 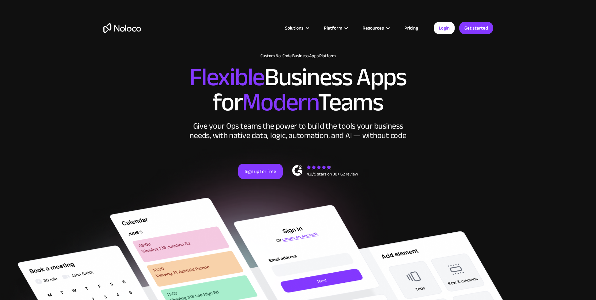 I want to click on a: Get started, so click(x=476, y=28).